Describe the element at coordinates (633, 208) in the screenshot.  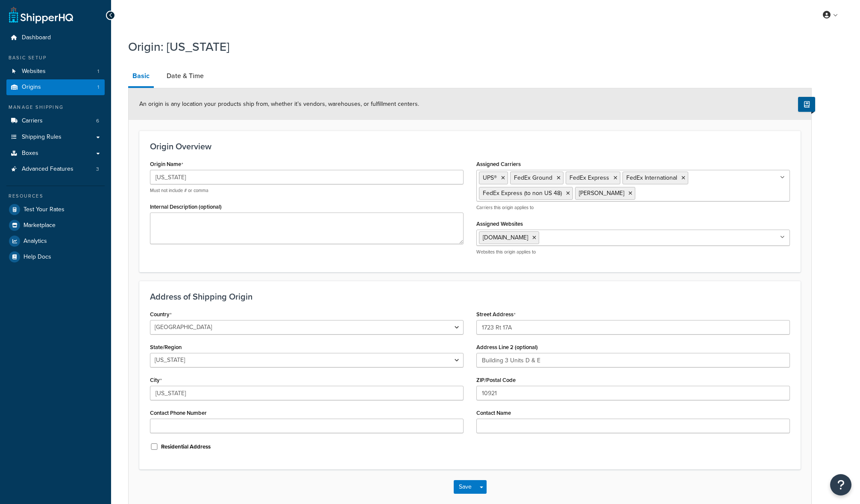
I see `p: Carriers this origin applies to` at that location.